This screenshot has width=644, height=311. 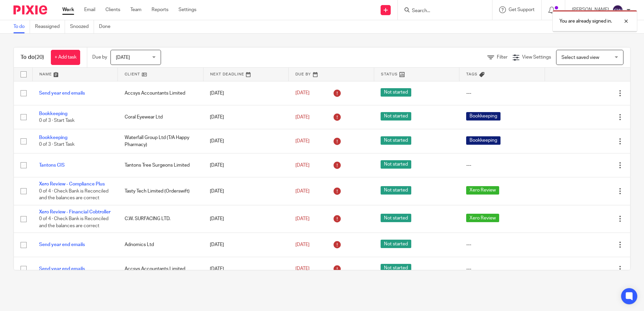 I want to click on a: Team, so click(x=136, y=10).